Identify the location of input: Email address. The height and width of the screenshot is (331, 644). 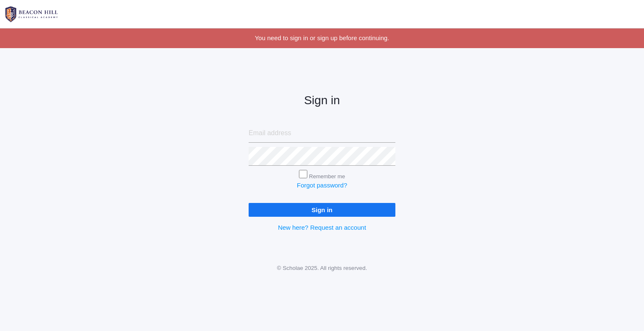
(322, 133).